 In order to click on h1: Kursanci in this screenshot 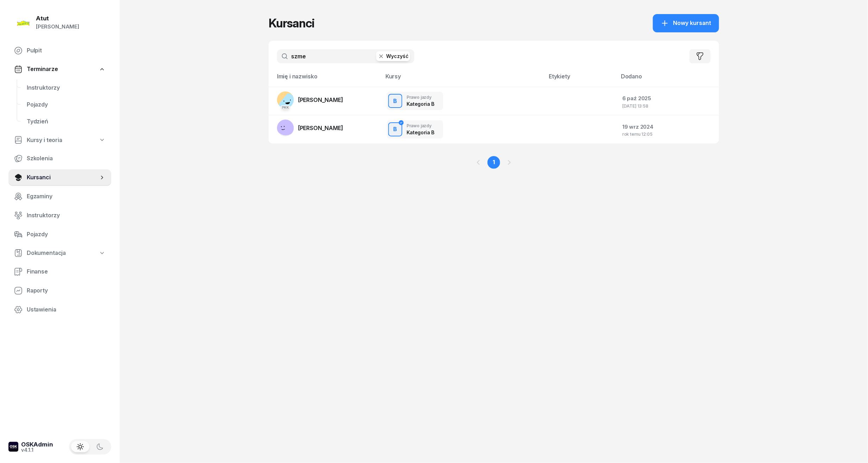, I will do `click(291, 23)`.